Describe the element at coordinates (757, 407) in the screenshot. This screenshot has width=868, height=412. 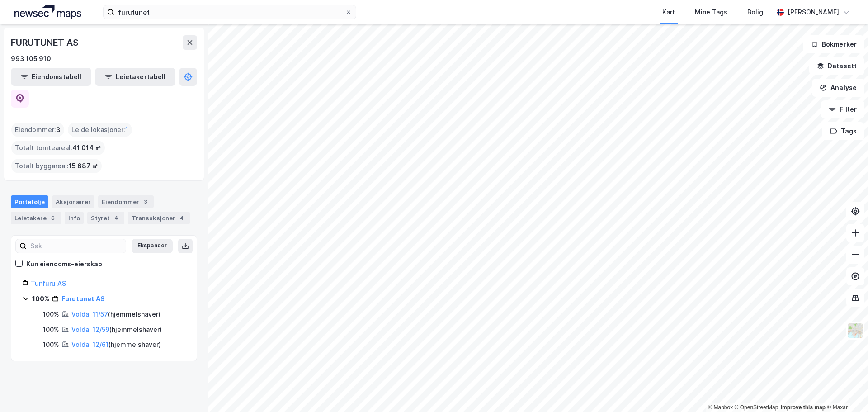
I see `a: OpenStreetMap` at that location.